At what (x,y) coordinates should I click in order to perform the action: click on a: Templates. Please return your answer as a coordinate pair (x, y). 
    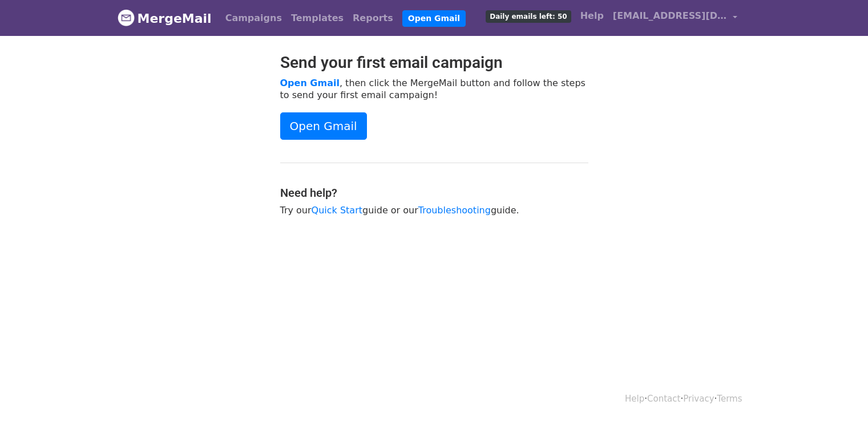
    Looking at the image, I should click on (317, 18).